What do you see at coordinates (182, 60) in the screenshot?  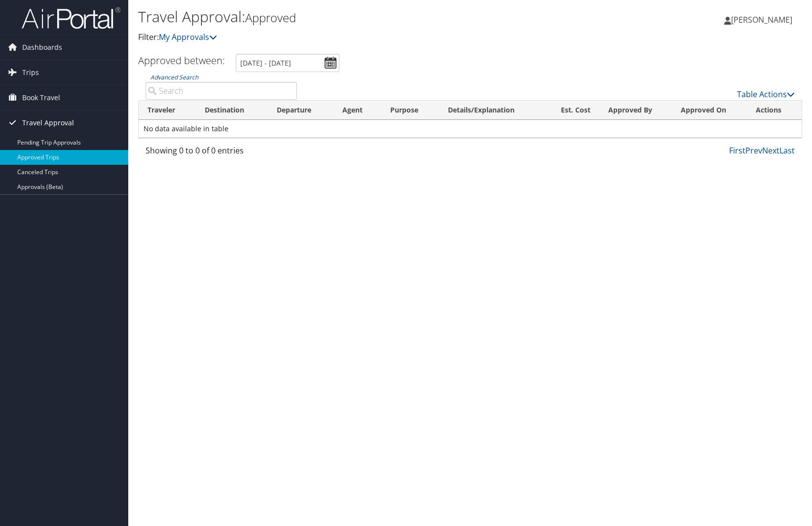 I see `h3: Approved between:` at bounding box center [182, 60].